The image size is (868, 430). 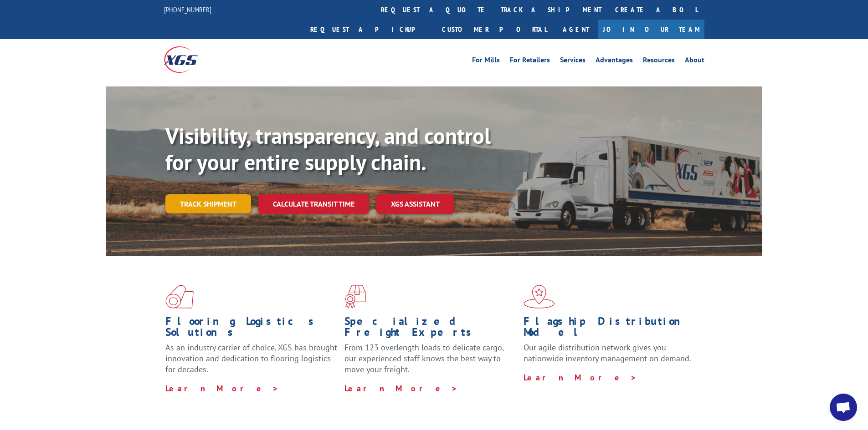 I want to click on a: For Mills, so click(x=486, y=61).